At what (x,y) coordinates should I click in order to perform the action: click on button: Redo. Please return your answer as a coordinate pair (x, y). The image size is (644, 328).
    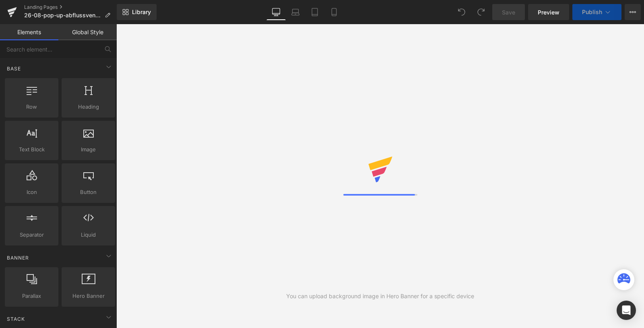
    Looking at the image, I should click on (481, 12).